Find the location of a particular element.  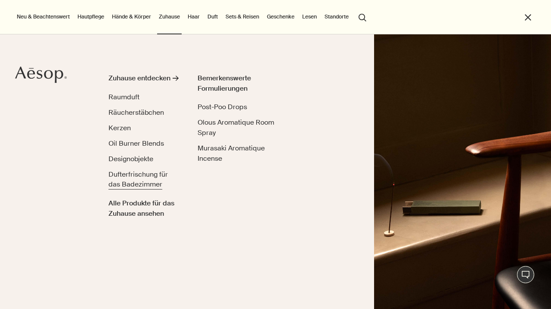

a: Designobjekte is located at coordinates (131, 159).